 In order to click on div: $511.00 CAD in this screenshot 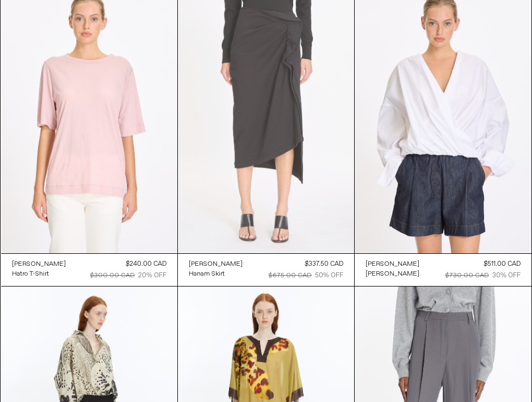, I will do `click(502, 264)`.